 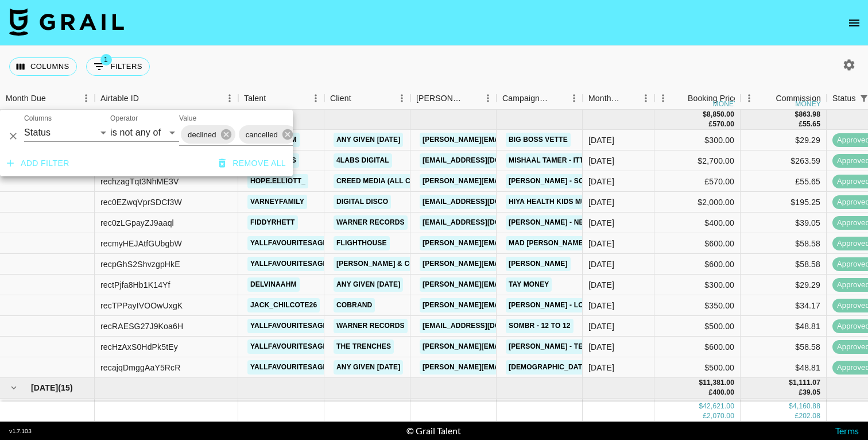 What do you see at coordinates (277, 202) in the screenshot?
I see `a: varneyfamily` at bounding box center [277, 202].